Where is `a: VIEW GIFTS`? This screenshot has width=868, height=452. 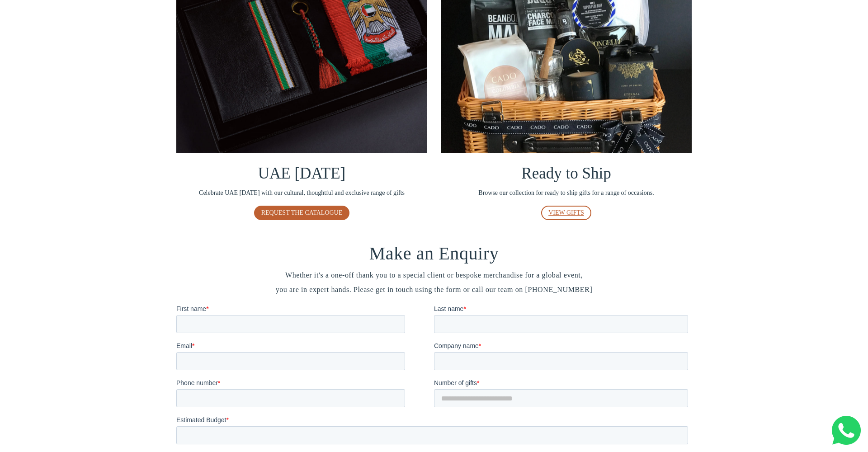 a: VIEW GIFTS is located at coordinates (566, 213).